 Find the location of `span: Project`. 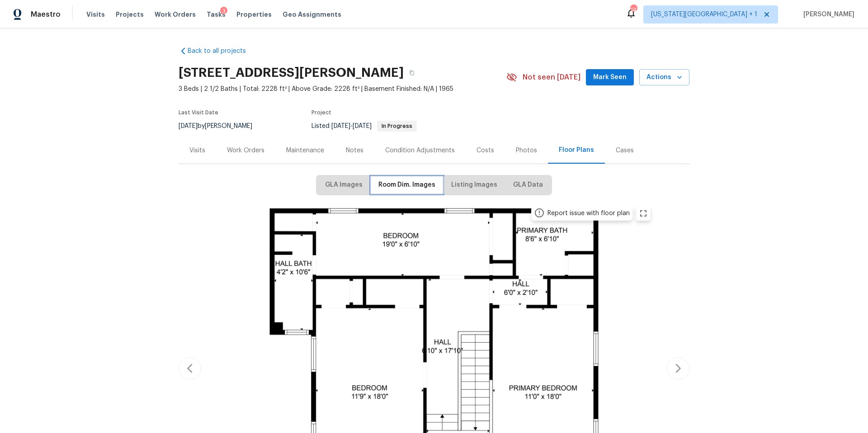

span: Project is located at coordinates (321, 112).